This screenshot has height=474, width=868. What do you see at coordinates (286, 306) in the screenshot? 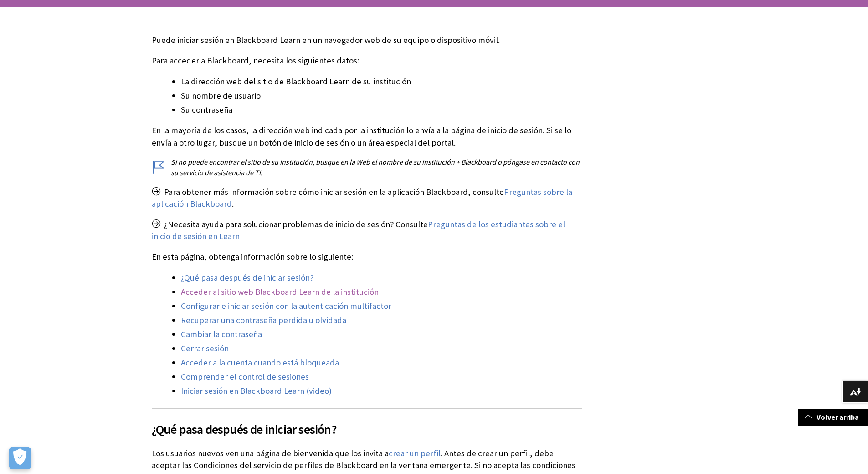
I see `a: Configurar e iniciar sesión con la autenticación multifactor` at bounding box center [286, 306].